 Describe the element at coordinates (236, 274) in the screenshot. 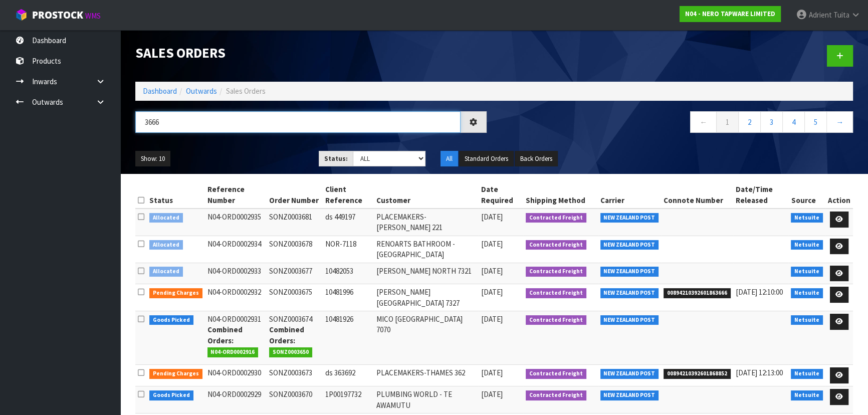

I see `td: N04-ORD0002933` at that location.